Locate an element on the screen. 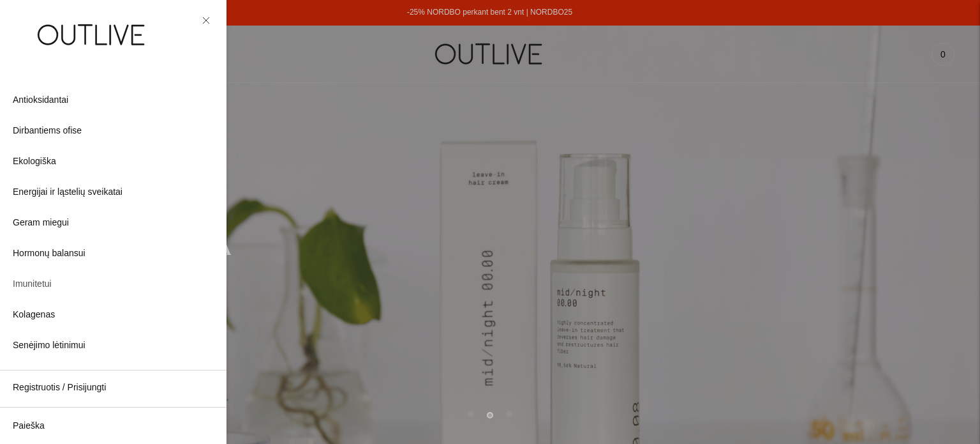 Image resolution: width=980 pixels, height=444 pixels. span: Hormonų balansui is located at coordinates (49, 253).